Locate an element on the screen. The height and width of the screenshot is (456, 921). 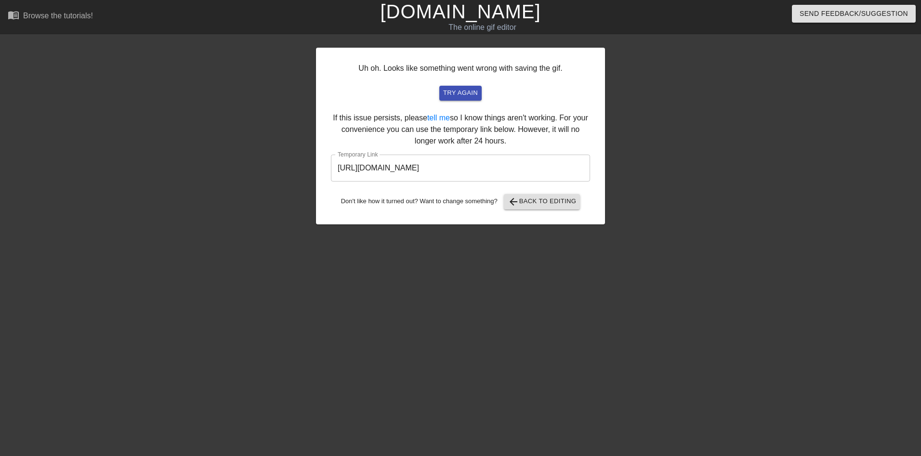
span: arrow_back is located at coordinates (514, 202).